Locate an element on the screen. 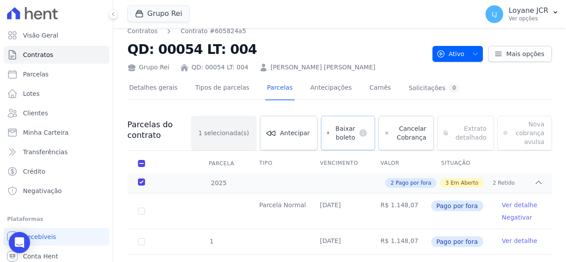 The image size is (566, 262). div: Grupo Rei is located at coordinates (148, 67).